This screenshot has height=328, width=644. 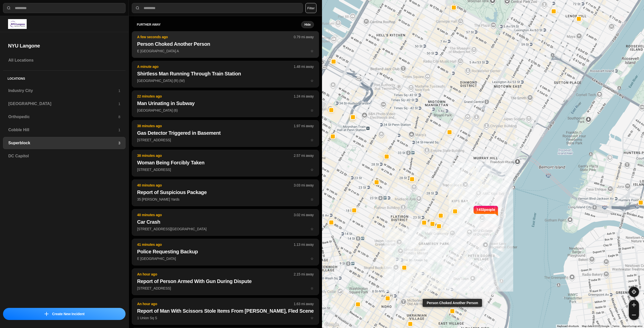 What do you see at coordinates (64, 130) in the screenshot?
I see `a: Cobble Hill1` at bounding box center [64, 130].